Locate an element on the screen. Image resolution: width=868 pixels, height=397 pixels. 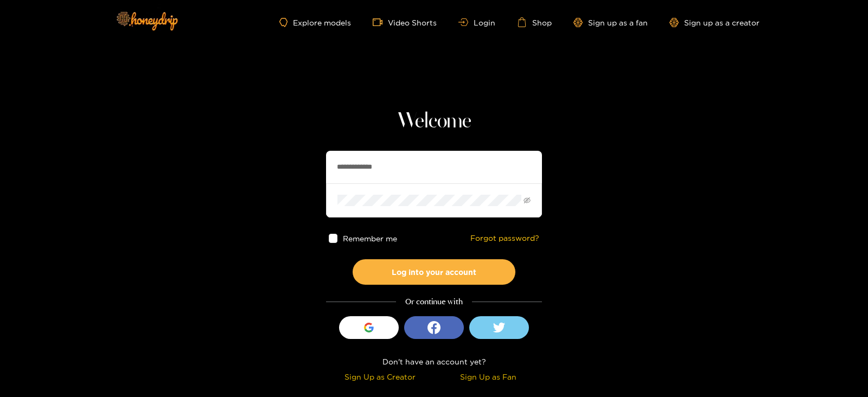
a: Explore models is located at coordinates (315, 22).